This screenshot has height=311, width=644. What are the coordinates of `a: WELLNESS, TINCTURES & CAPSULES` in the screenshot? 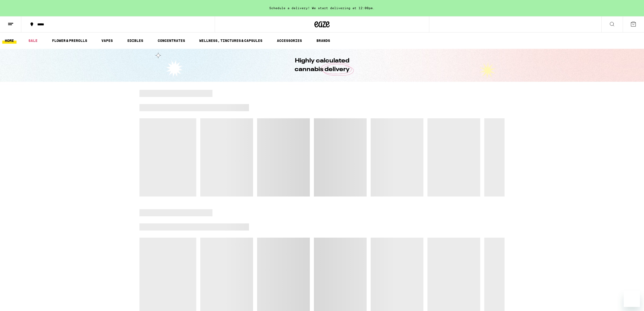 It's located at (231, 41).